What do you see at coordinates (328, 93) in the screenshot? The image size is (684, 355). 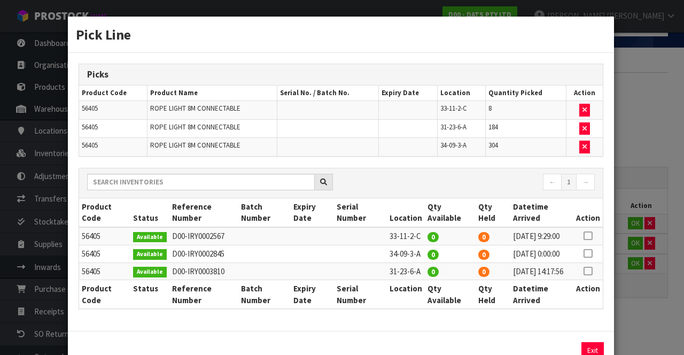 I see `th: Serial No. / Batch No.` at bounding box center [328, 93].